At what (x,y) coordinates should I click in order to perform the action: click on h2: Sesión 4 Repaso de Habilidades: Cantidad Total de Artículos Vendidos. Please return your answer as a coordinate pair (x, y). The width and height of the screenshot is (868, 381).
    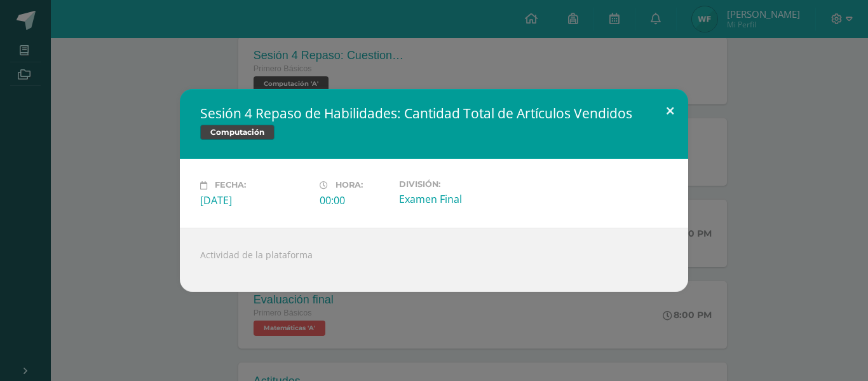
    Looking at the image, I should click on (434, 113).